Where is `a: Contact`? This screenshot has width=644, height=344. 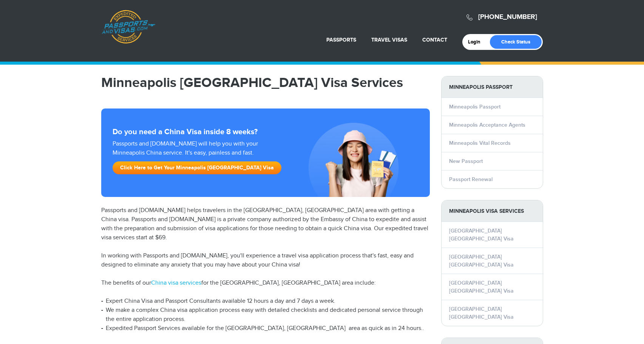 a: Contact is located at coordinates (435, 40).